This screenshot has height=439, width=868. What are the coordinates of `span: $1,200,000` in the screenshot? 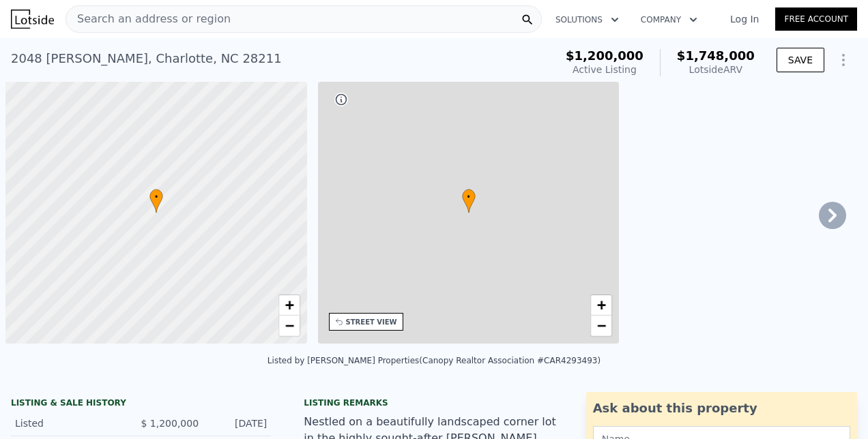 It's located at (604, 55).